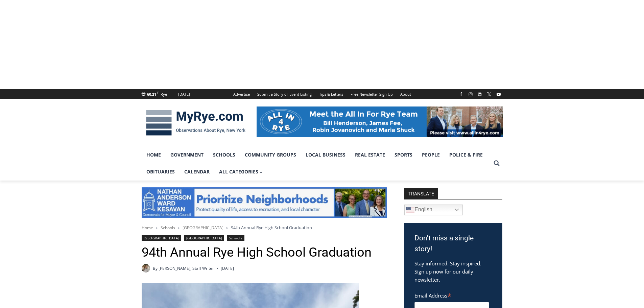  What do you see at coordinates (499, 94) in the screenshot?
I see `a: YouTube` at bounding box center [499, 94].